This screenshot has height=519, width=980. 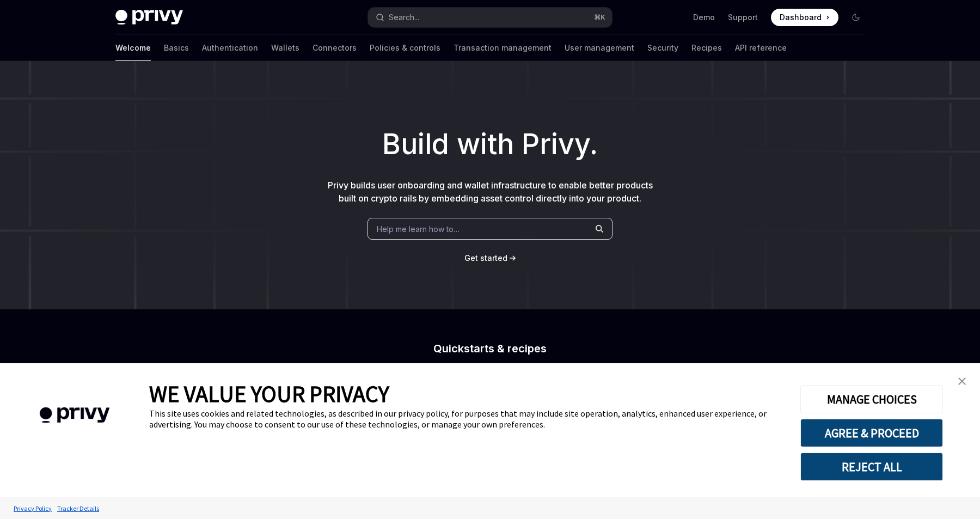 I want to click on a: close banner, so click(x=962, y=381).